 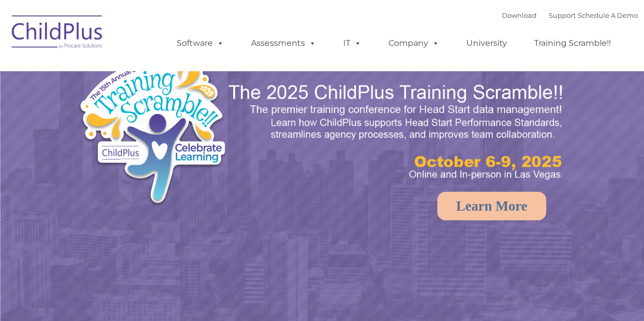 What do you see at coordinates (200, 43) in the screenshot?
I see `a: Software` at bounding box center [200, 43].